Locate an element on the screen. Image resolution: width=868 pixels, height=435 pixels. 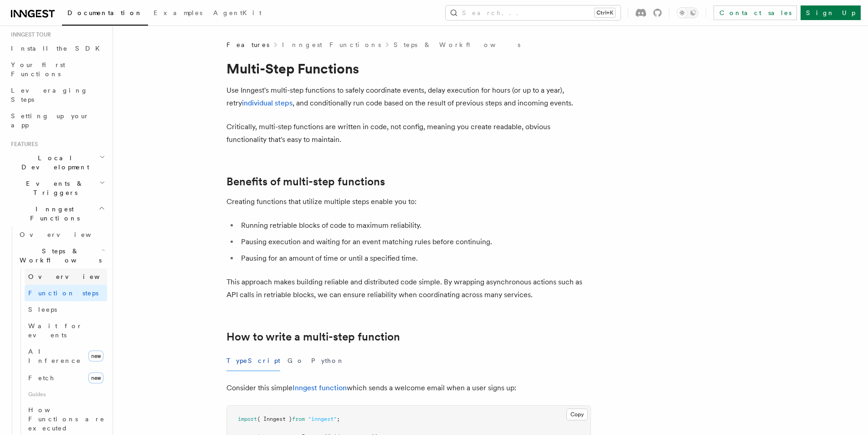
p: Consider this simple which sends a welcome email when a user signs up: is located at coordinates (409, 388).